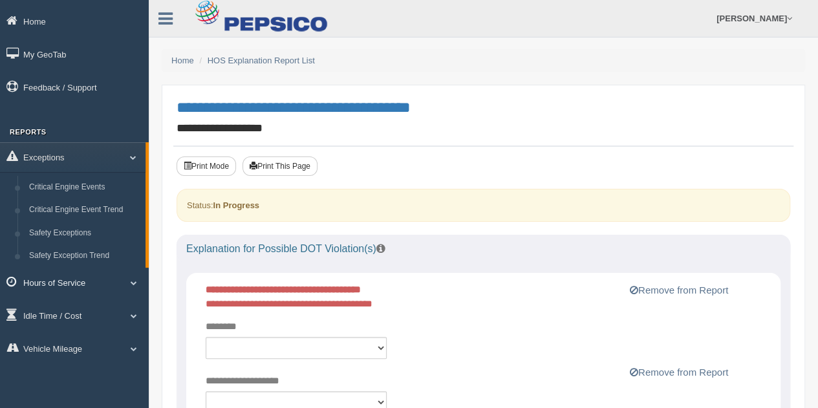 The image size is (818, 408). I want to click on a: Safety Exception Trend, so click(84, 256).